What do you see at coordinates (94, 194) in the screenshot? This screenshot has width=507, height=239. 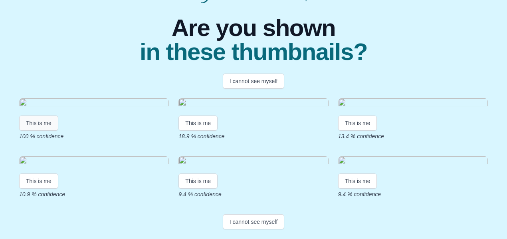 I see `p: 10.9 % confidence` at bounding box center [94, 194].